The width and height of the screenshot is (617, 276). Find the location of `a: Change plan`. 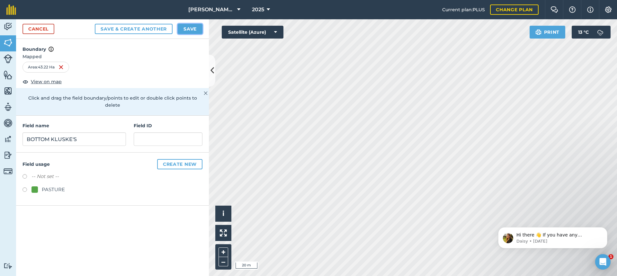

a: Change plan is located at coordinates (514, 10).